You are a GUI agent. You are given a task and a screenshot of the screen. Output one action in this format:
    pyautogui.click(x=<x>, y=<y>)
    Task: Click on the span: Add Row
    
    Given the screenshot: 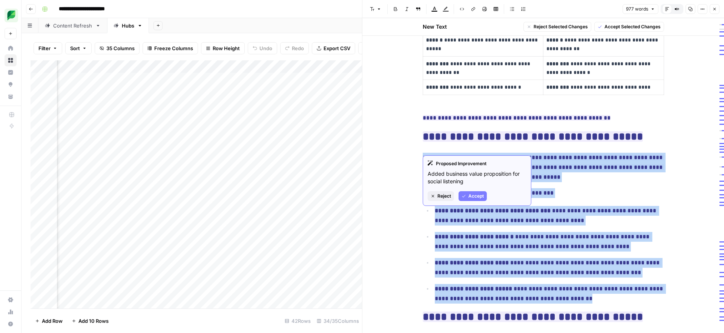 What is the action you would take?
    pyautogui.click(x=52, y=321)
    